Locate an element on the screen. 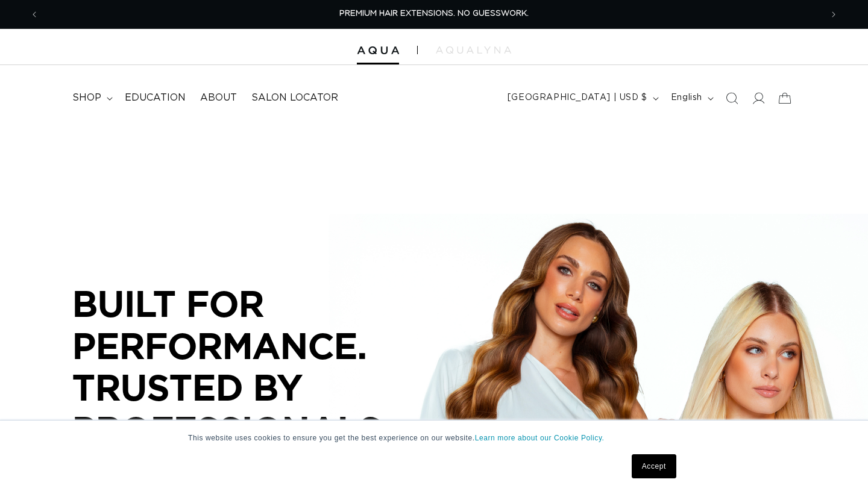 Image resolution: width=868 pixels, height=494 pixels. span: Education is located at coordinates (155, 98).